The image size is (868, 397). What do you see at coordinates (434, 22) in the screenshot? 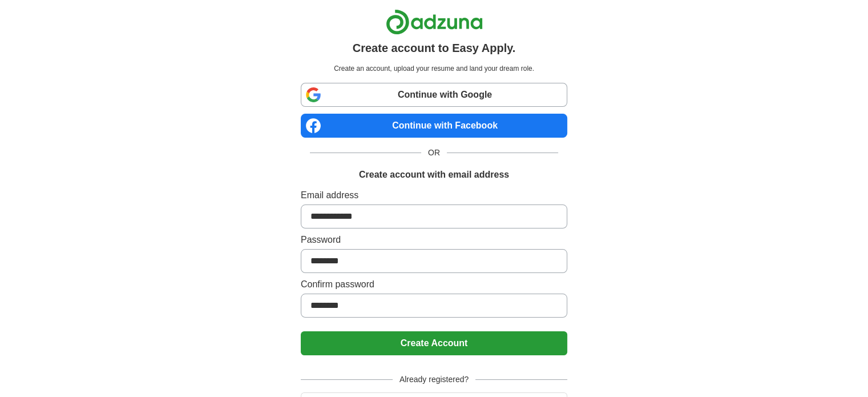
I see `img: Adzuna logo` at bounding box center [434, 22].